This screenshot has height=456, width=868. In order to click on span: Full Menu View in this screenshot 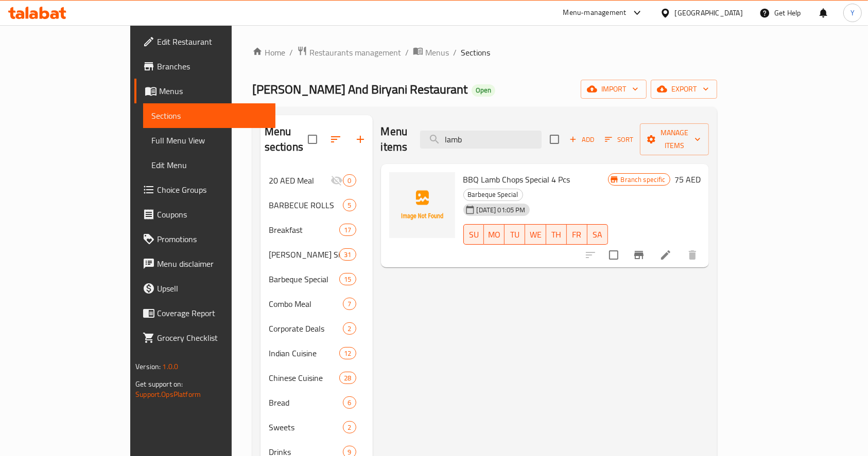, I will do `click(209, 140)`.